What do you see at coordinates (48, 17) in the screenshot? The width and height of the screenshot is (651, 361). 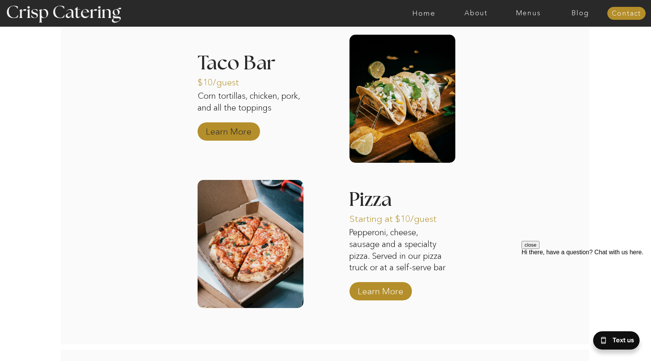 I see `span: Text us` at bounding box center [48, 17].